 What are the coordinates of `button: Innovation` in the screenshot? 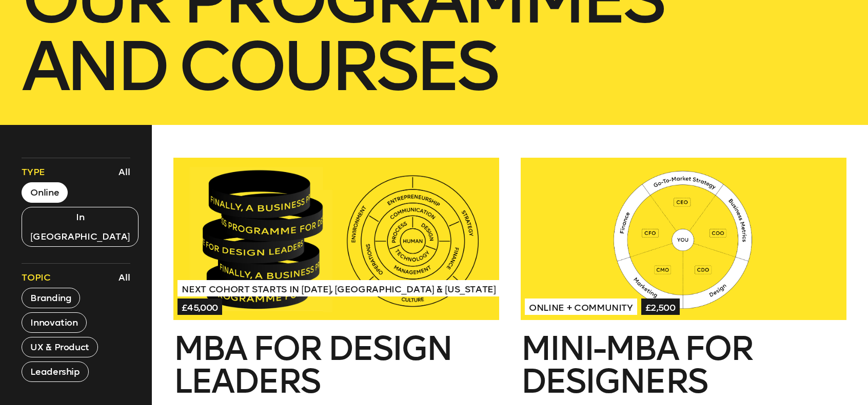 It's located at (54, 323).